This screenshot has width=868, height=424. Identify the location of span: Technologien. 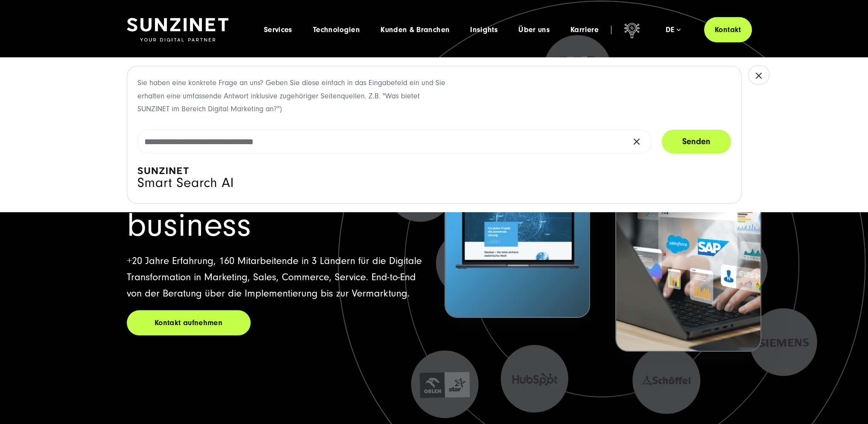
(337, 30).